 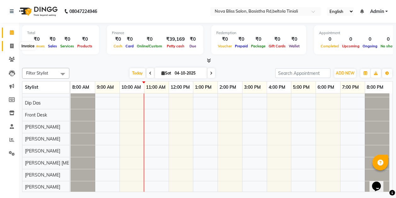 What do you see at coordinates (37, 73) in the screenshot?
I see `span: Filter Stylist` at bounding box center [37, 73].